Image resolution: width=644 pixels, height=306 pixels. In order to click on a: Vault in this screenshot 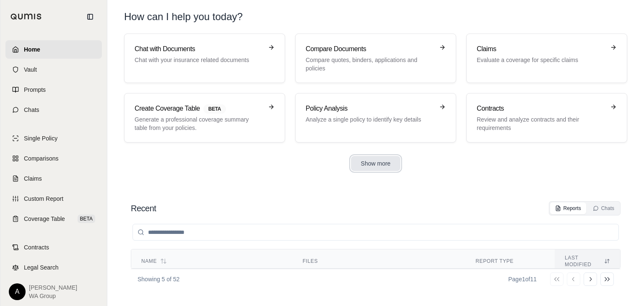, I will do `click(54, 70)`.